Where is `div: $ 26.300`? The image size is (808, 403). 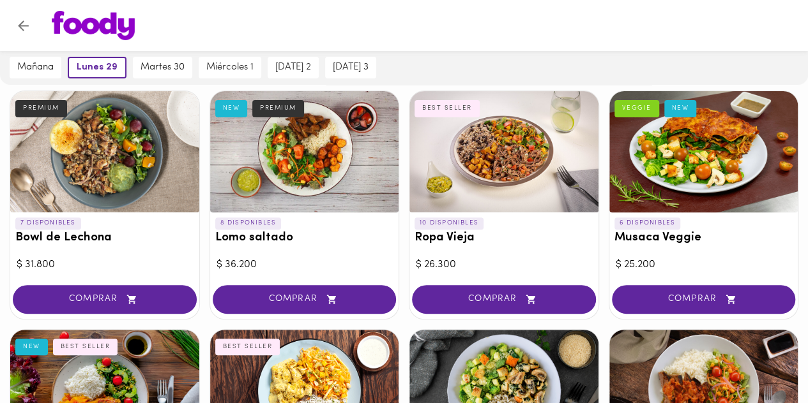 div: $ 26.300 is located at coordinates (504, 265).